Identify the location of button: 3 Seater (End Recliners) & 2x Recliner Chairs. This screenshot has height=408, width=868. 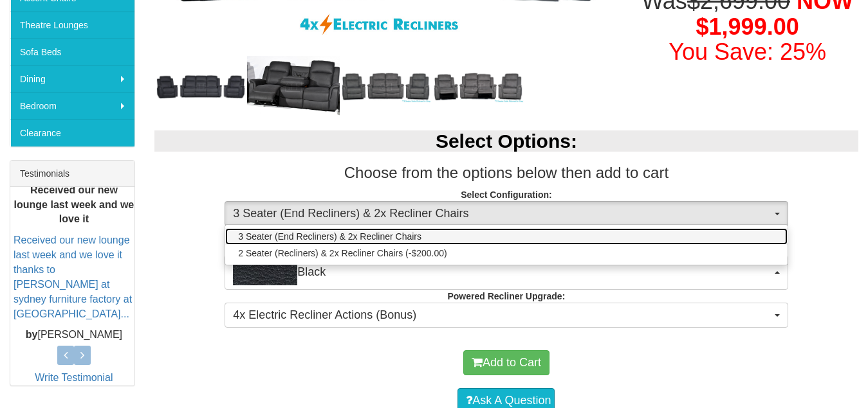
(506, 214).